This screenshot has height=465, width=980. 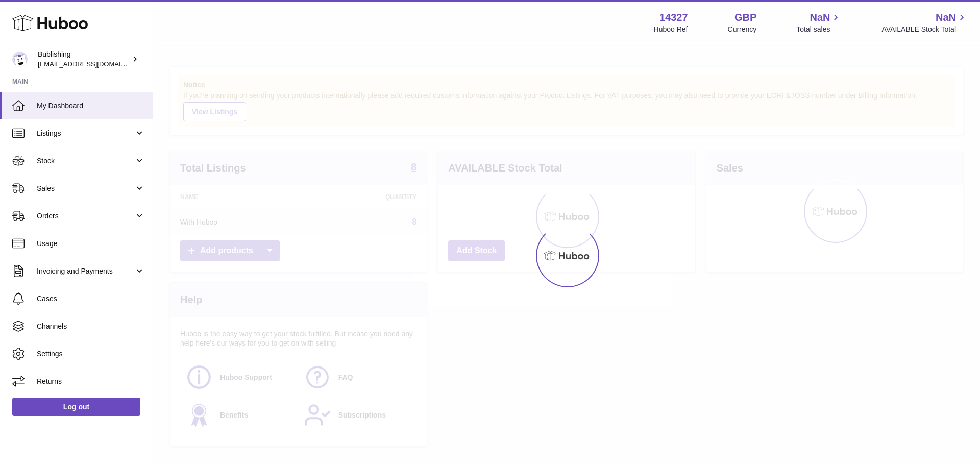 What do you see at coordinates (86, 161) in the screenshot?
I see `span: Stock` at bounding box center [86, 161].